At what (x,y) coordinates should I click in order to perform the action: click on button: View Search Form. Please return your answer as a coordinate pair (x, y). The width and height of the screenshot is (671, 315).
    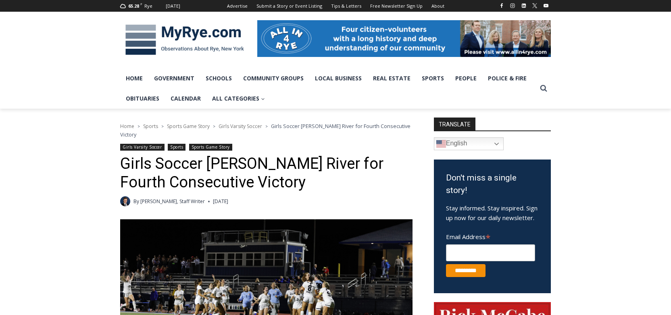
    Looking at the image, I should click on (544, 88).